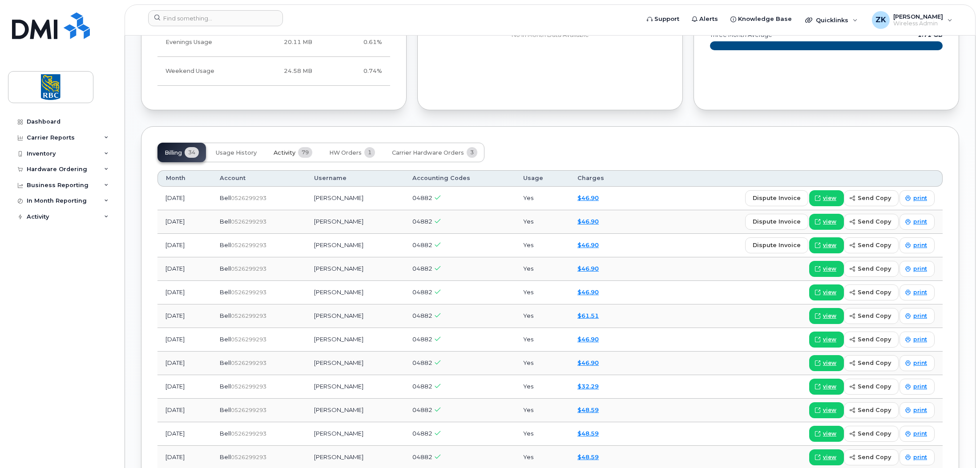 The image size is (980, 468). What do you see at coordinates (282, 71) in the screenshot?
I see `td: 24.58 MB` at bounding box center [282, 71].